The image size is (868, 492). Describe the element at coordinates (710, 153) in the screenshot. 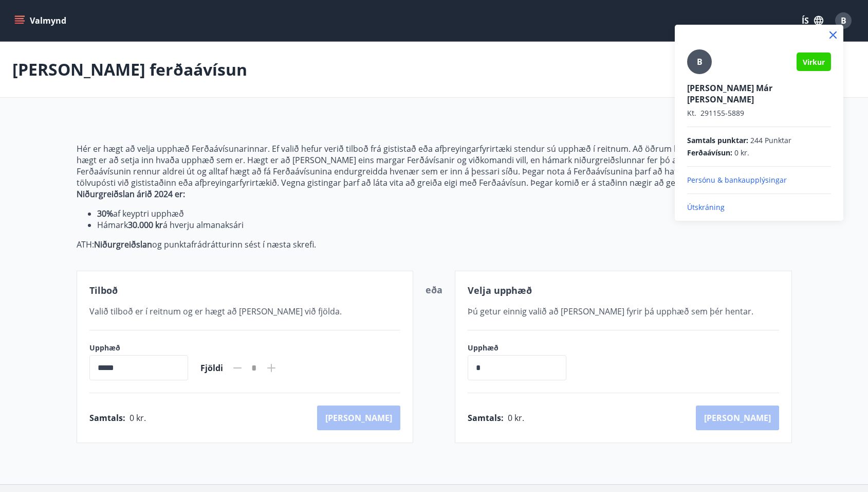

I see `span: Ferðaávísun :` at that location.